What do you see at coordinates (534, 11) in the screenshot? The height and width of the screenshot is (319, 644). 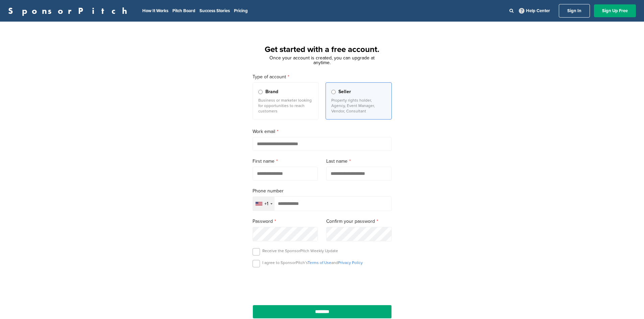 I see `a: Help Center` at bounding box center [534, 11].